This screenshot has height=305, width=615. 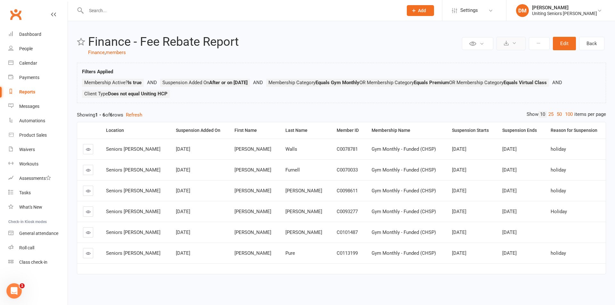 What do you see at coordinates (559, 114) in the screenshot?
I see `a: 50` at bounding box center [559, 114].